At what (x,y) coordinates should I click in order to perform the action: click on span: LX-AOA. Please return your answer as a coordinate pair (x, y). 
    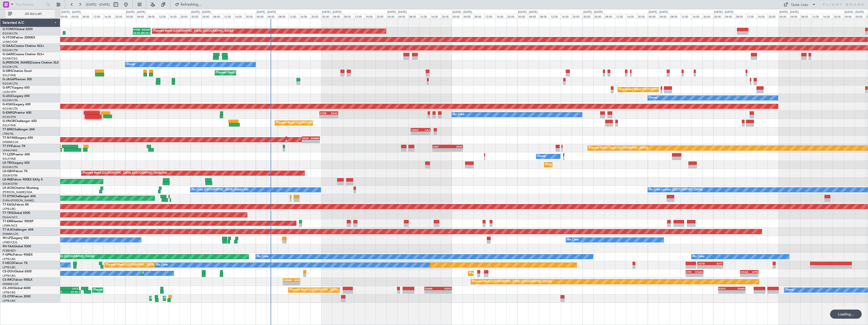
    Looking at the image, I should click on (8, 188).